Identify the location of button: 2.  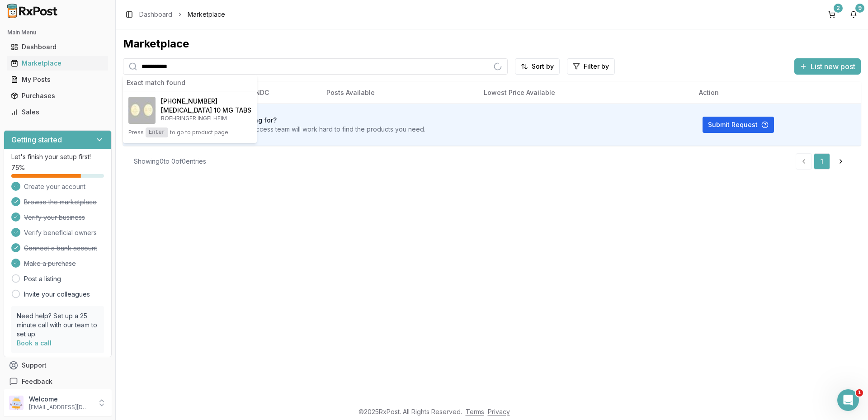
(832, 15).